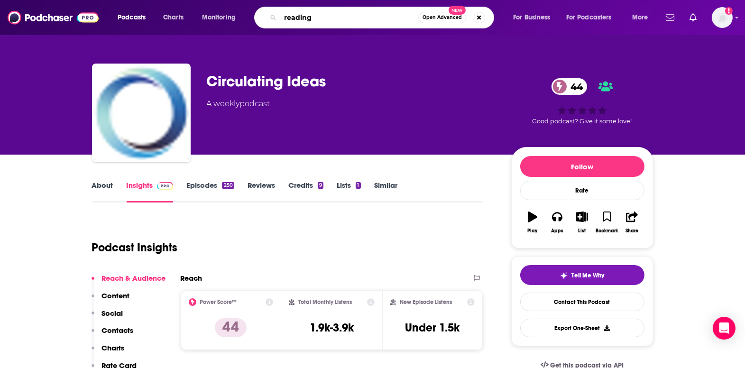 The width and height of the screenshot is (745, 368). Describe the element at coordinates (192, 278) in the screenshot. I see `h2: Reach` at that location.